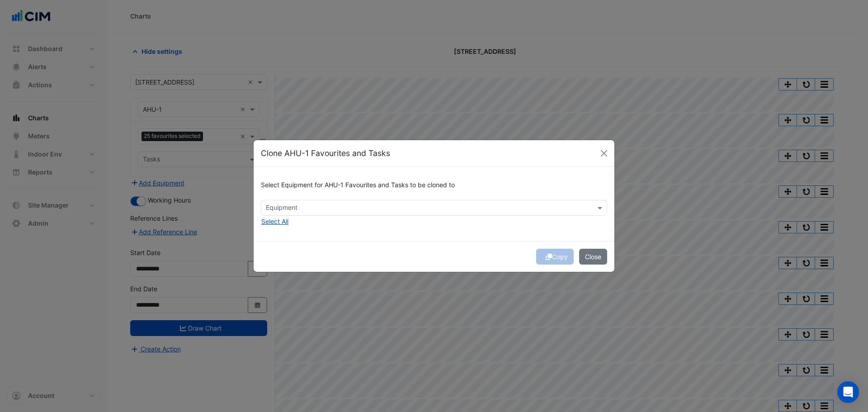 This screenshot has height=412, width=868. I want to click on h5: Clone AHU-1 Favourites and Tasks, so click(326, 153).